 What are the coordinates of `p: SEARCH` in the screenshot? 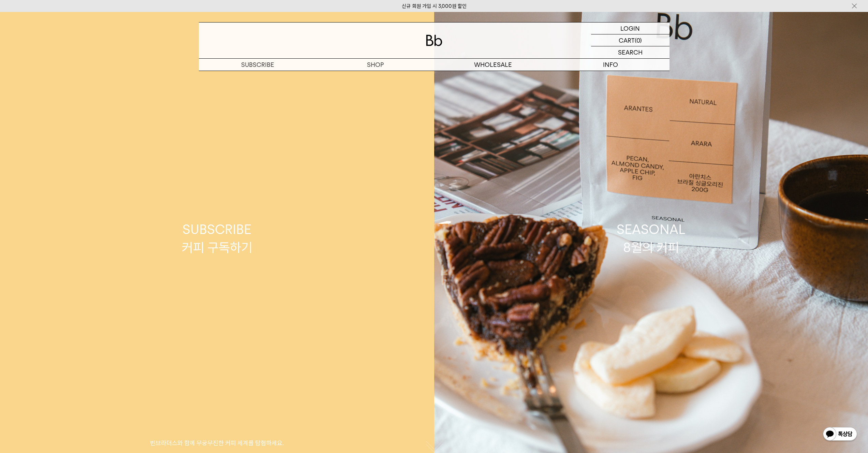 It's located at (631, 52).